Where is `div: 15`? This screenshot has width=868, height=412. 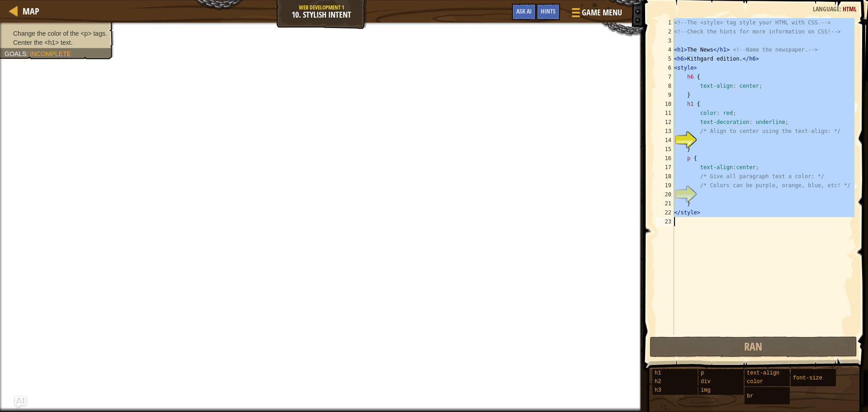
div: 15 is located at coordinates (665, 150).